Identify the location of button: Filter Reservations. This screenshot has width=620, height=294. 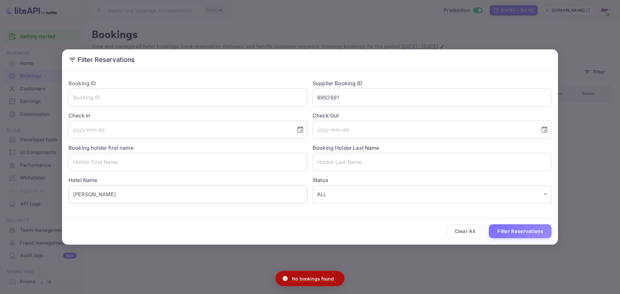
(520, 231).